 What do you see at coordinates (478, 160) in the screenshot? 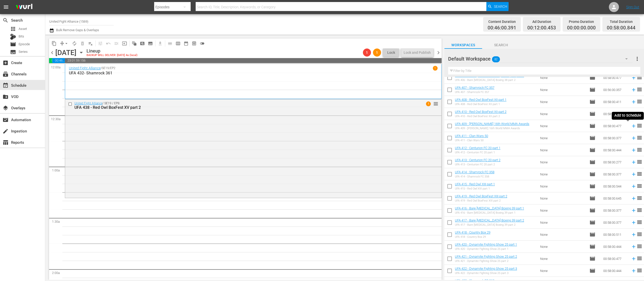
I see `a: UFA 413 - Centurion FC 20 part 2` at bounding box center [478, 160].